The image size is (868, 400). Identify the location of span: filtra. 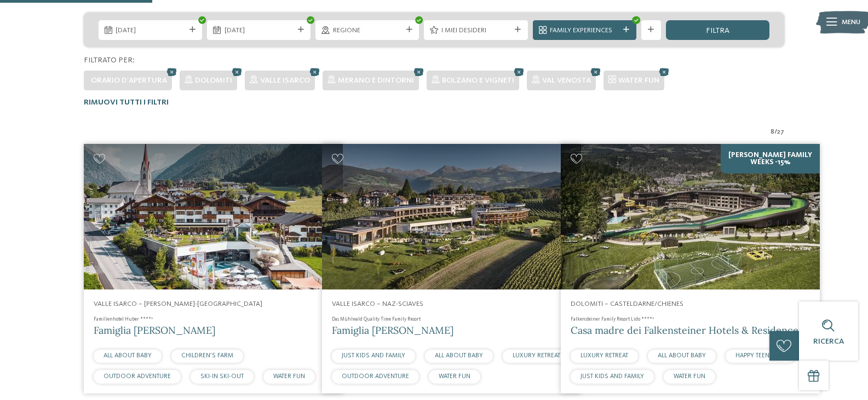
(718, 31).